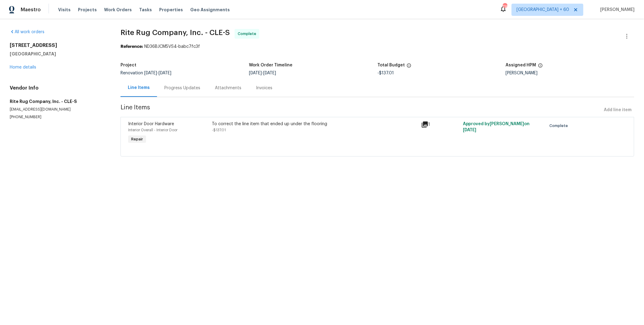 The image size is (644, 325). What do you see at coordinates (210, 10) in the screenshot?
I see `span: Geo Assignments` at bounding box center [210, 10].